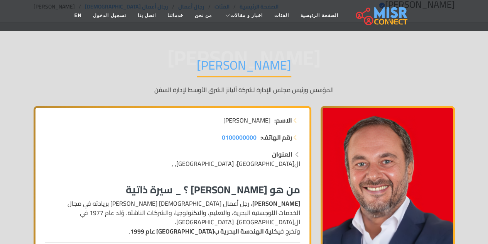  Describe the element at coordinates (283, 120) in the screenshot. I see `strong: الاسم:` at that location.